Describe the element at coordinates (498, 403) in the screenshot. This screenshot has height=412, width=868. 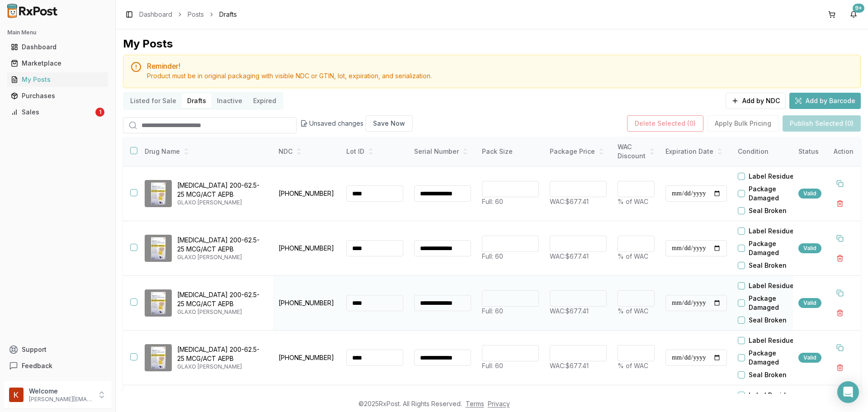
I see `a: Privacy` at that location.